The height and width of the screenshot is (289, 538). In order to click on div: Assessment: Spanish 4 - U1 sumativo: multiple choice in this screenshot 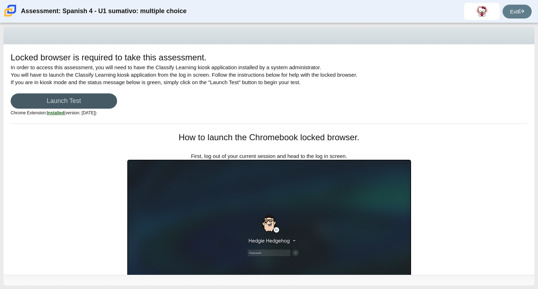, I will do `click(104, 11)`.